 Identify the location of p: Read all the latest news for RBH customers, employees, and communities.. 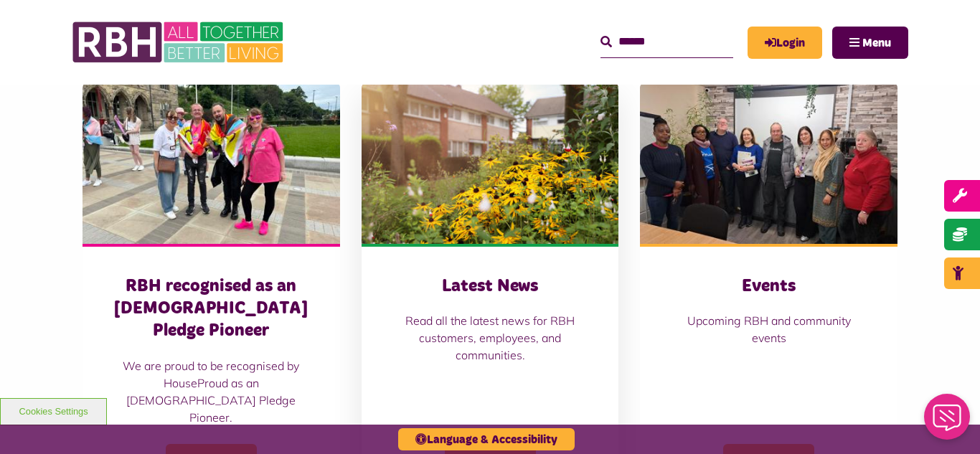
(490, 338).